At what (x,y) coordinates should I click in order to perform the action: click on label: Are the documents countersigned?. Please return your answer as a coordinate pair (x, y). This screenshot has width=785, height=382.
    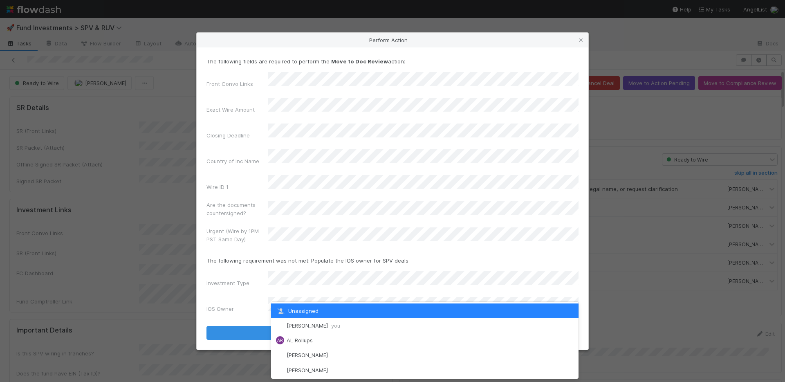
    Looking at the image, I should click on (237, 209).